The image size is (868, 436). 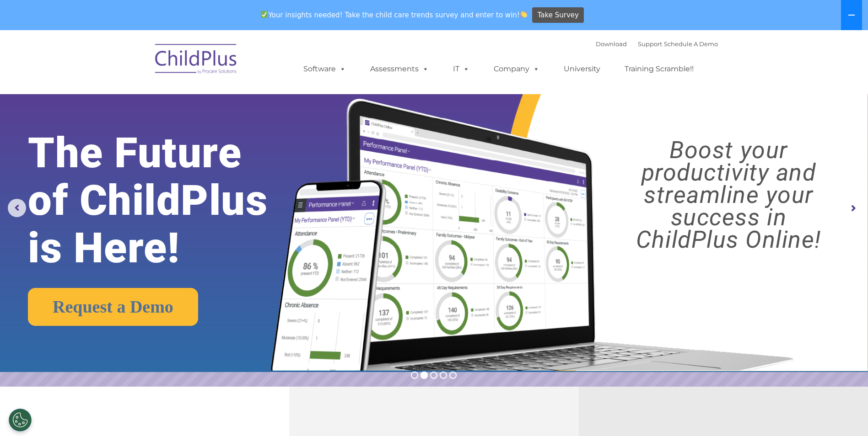 What do you see at coordinates (461, 69) in the screenshot?
I see `a: IT` at bounding box center [461, 69].